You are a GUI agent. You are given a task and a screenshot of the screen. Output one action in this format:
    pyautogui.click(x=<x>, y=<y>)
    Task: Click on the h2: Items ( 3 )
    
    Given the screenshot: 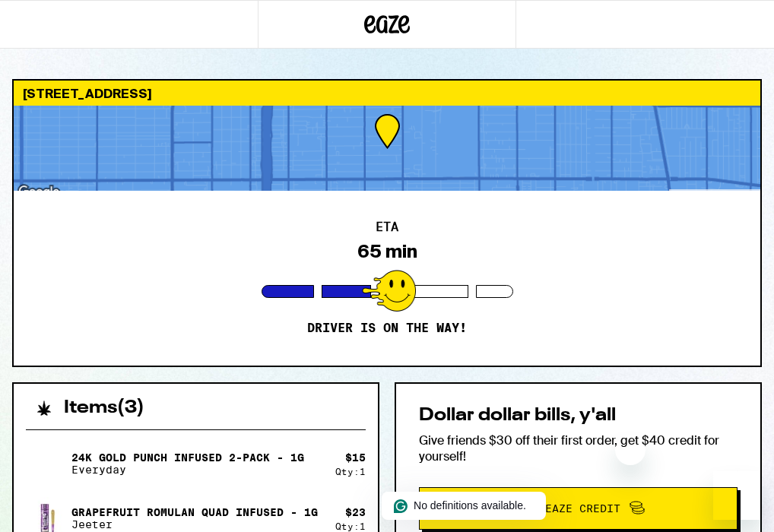 What is the action you would take?
    pyautogui.click(x=105, y=408)
    